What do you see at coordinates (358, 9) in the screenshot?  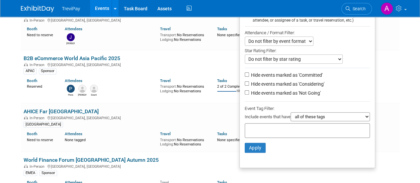 I see `span: Search` at bounding box center [358, 9].